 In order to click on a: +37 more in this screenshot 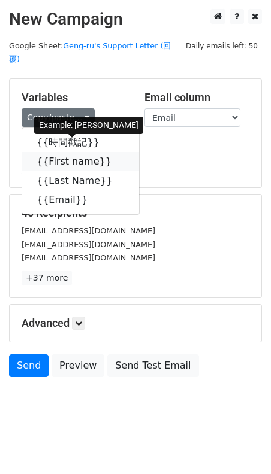, I will do `click(47, 278)`.